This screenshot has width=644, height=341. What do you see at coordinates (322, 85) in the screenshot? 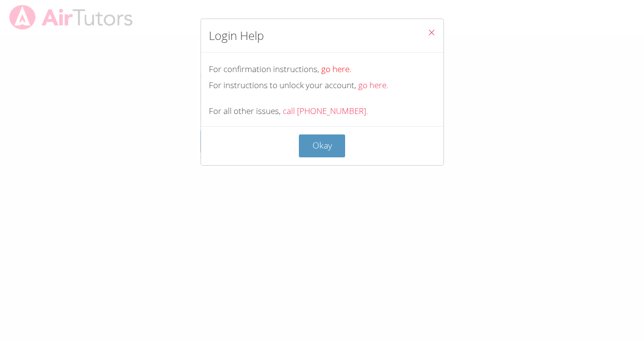
I see `div: For instructions to unlock your account,` at bounding box center [322, 85].